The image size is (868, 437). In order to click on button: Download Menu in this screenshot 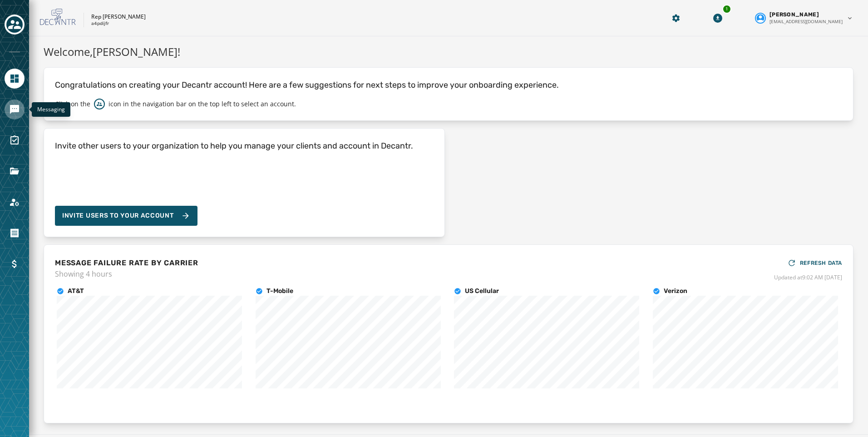, I will do `click(718, 18)`.